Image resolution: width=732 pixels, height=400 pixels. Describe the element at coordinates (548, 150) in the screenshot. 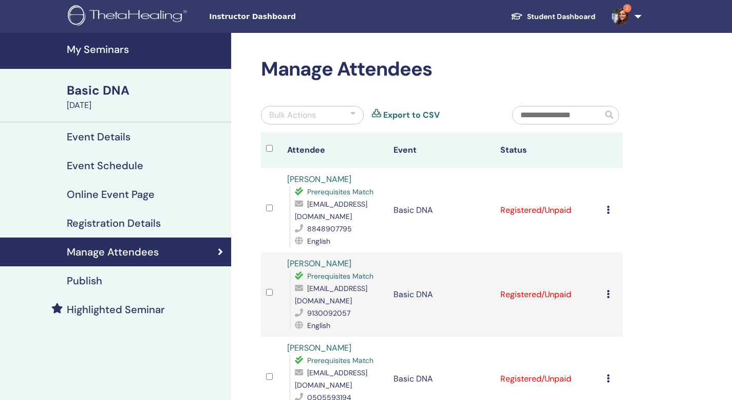

I see `th: Status` at that location.